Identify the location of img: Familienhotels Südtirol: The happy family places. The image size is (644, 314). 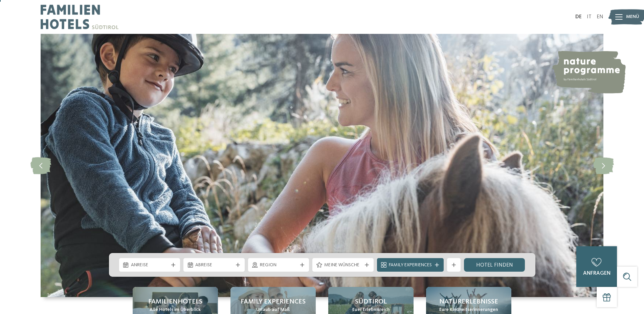
(322, 165).